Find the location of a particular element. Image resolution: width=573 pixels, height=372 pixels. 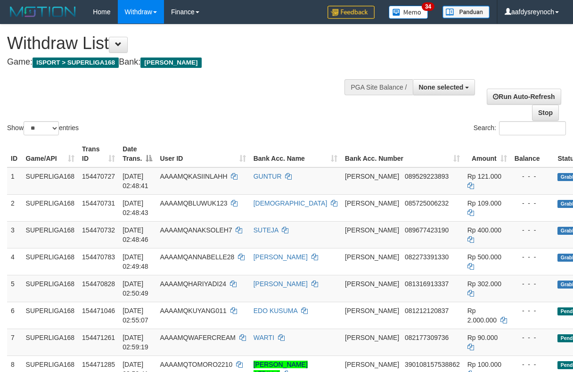

span: AAAAMQBLUWUK123 is located at coordinates (193, 203).